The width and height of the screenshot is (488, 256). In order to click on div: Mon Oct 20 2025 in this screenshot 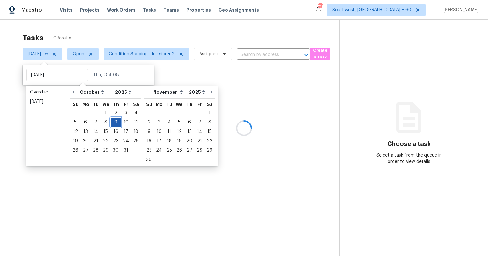, I will do `click(85, 141)`.